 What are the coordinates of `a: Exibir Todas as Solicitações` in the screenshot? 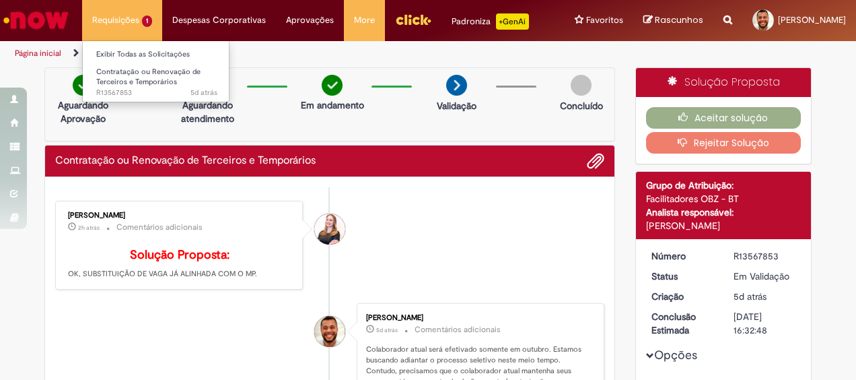 It's located at (157, 55).